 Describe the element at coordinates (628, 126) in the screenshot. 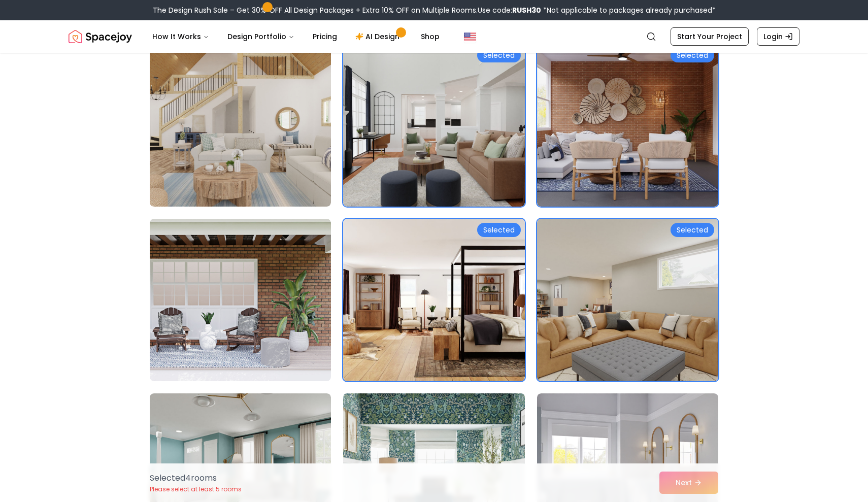

I see `img: Room room-3` at that location.